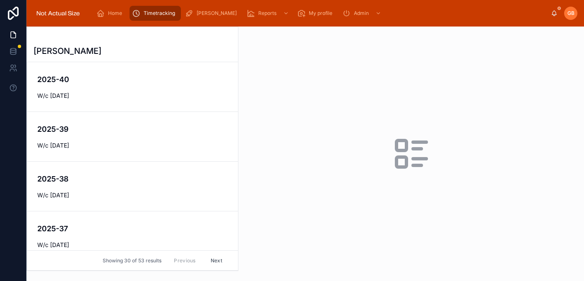  Describe the element at coordinates (111, 13) in the screenshot. I see `a: Home` at that location.